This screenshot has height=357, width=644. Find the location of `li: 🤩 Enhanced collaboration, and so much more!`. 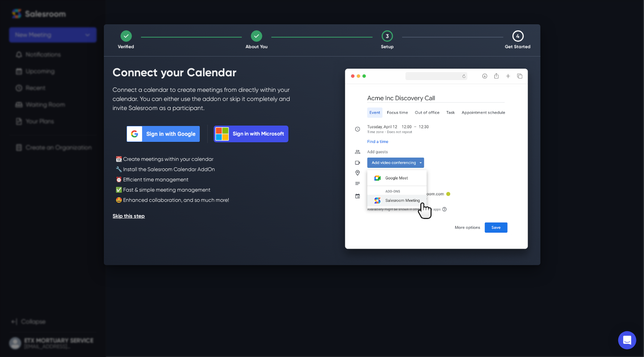

li: 🤩 Enhanced collaboration, and so much more! is located at coordinates (210, 200).